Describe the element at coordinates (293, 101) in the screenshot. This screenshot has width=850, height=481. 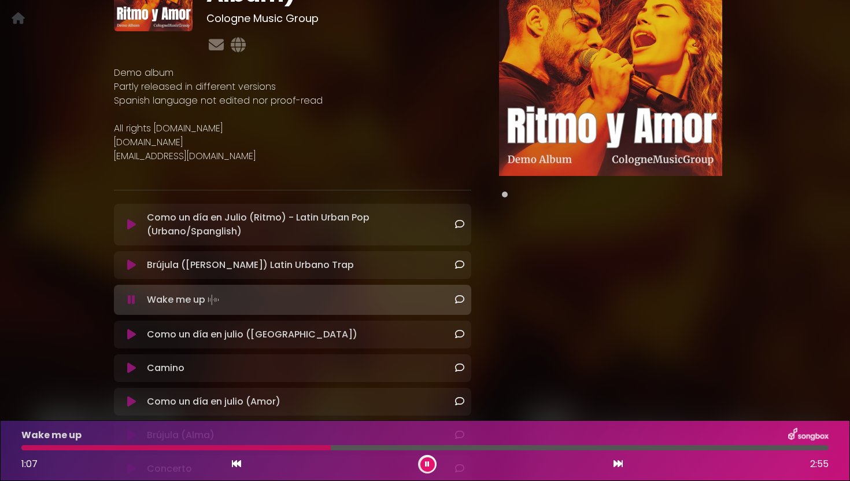
I see `p: Spanish language not edited nor proof-read` at that location.